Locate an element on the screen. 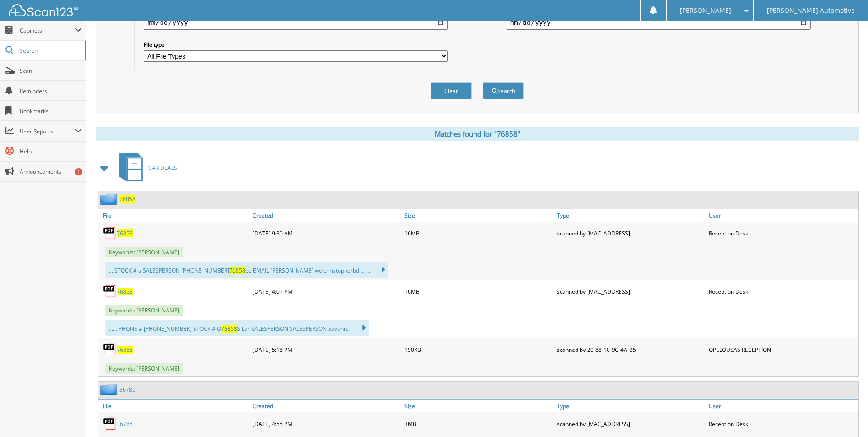 Image resolution: width=868 pixels, height=437 pixels. span: Reminders is located at coordinates (51, 91).